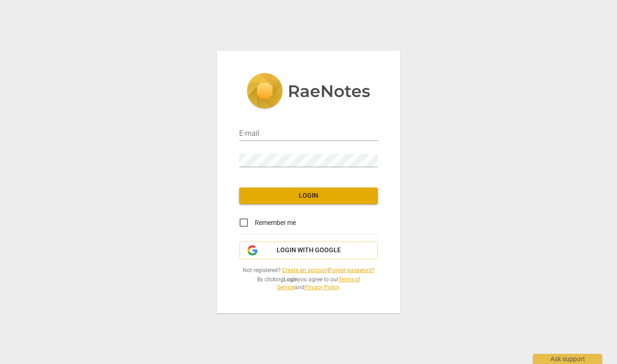 The width and height of the screenshot is (617, 364). What do you see at coordinates (567, 359) in the screenshot?
I see `div: Ask support` at bounding box center [567, 359].